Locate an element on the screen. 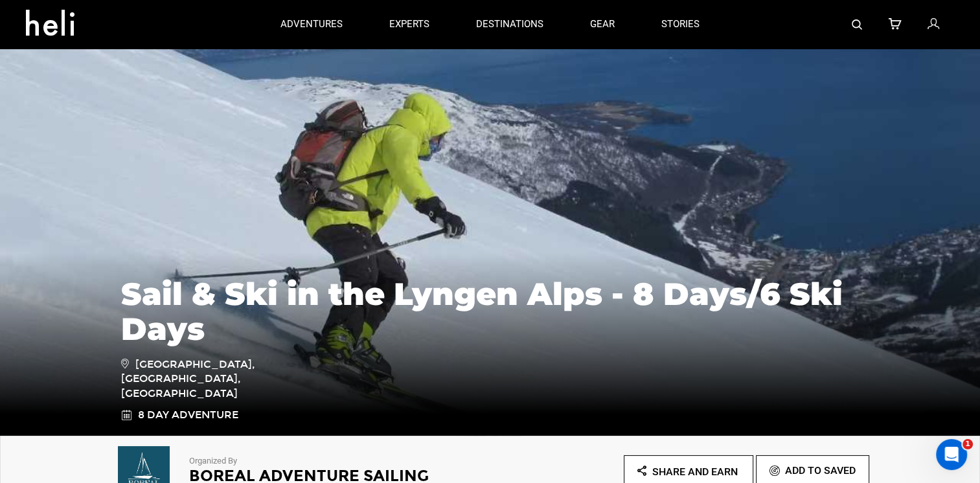 The width and height of the screenshot is (980, 483). span: Add To Saved is located at coordinates (820, 470).